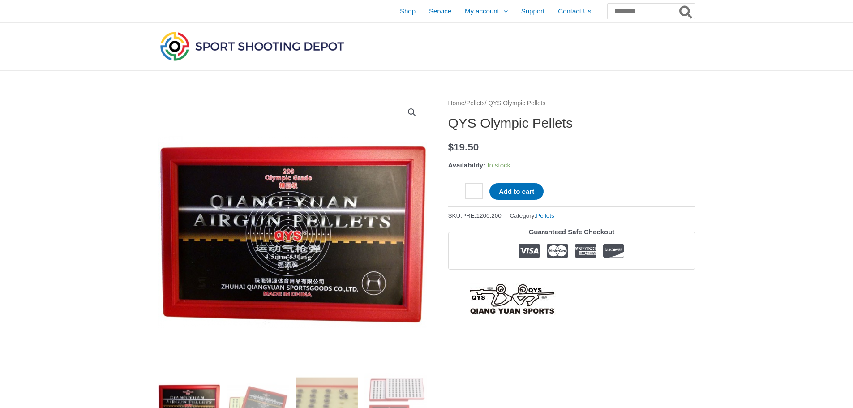  I want to click on input: Product quantity, so click(474, 191).